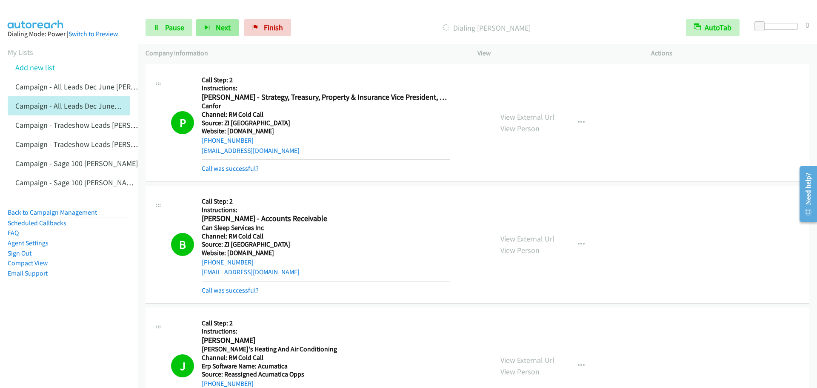  Describe the element at coordinates (326, 374) in the screenshot. I see `h5: Source: Reassigned Acumatica Opps` at that location.